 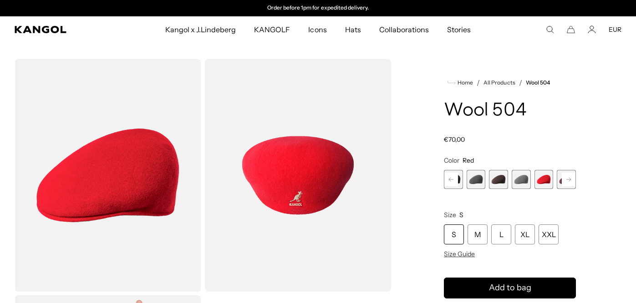 What do you see at coordinates (453, 180) in the screenshot?
I see `div: 12 of 21` at bounding box center [453, 180].